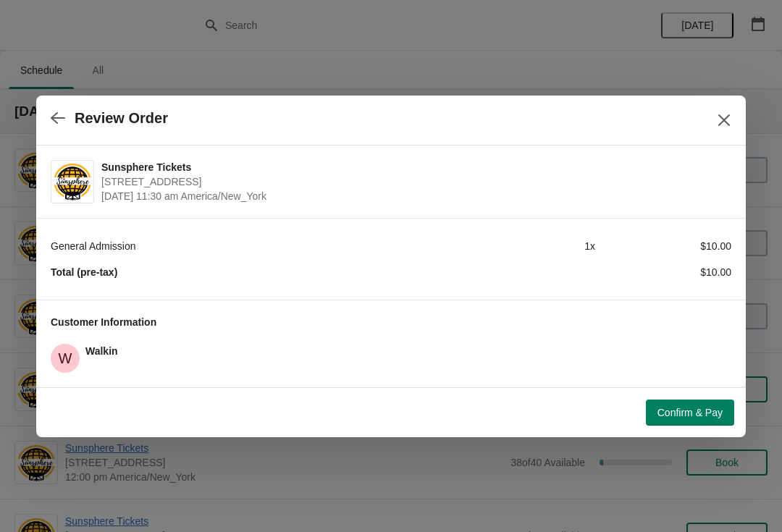 This screenshot has width=782, height=532. I want to click on div: 1 x, so click(528, 247).